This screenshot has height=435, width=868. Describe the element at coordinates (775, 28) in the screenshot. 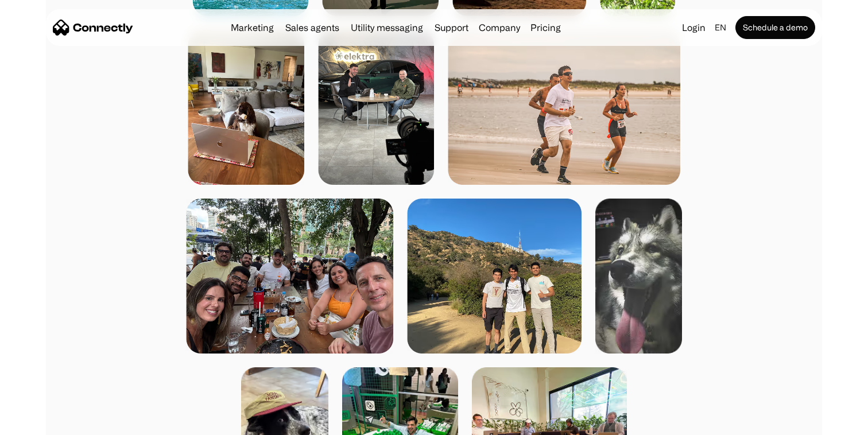

I see `a: Schedule a demo` at that location.